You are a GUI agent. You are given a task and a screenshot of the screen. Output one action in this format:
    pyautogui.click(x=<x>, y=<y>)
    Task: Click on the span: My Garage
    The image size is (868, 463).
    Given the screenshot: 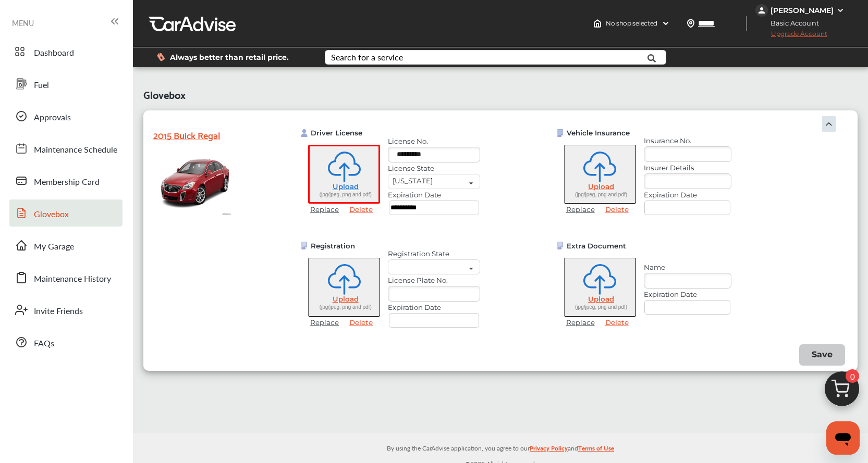 What is the action you would take?
    pyautogui.click(x=54, y=247)
    